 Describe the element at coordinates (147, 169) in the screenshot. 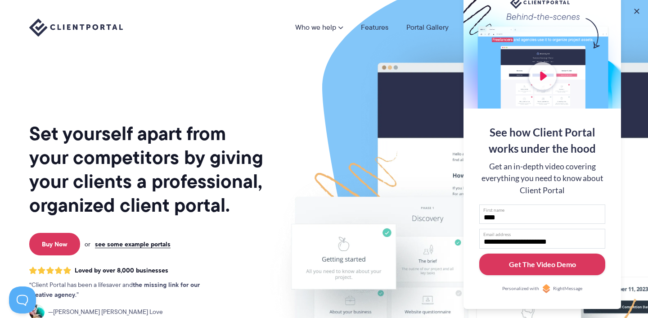

I see `h1: Set yourself apart from your competitors by giving your clients a professional, organized client ...` at that location.